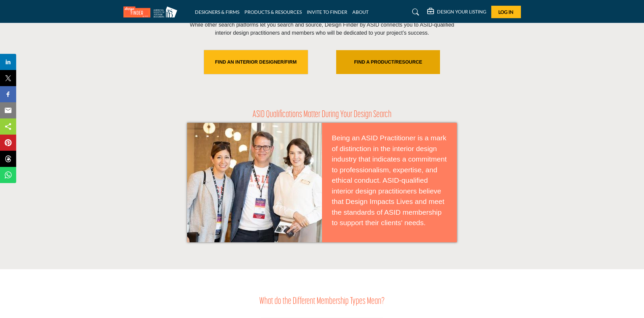 Image resolution: width=644 pixels, height=318 pixels. What do you see at coordinates (322, 115) in the screenshot?
I see `h2: ASID Qualifications Matter During Your Design Search` at bounding box center [322, 115].